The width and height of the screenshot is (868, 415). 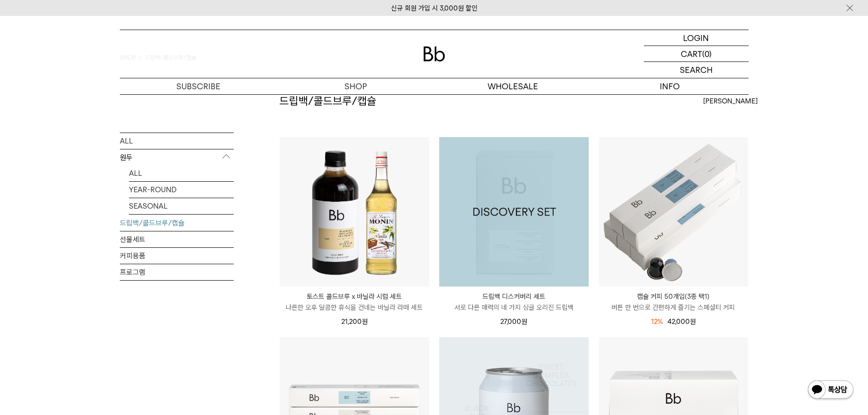 I want to click on a: SEASONAL, so click(x=182, y=205).